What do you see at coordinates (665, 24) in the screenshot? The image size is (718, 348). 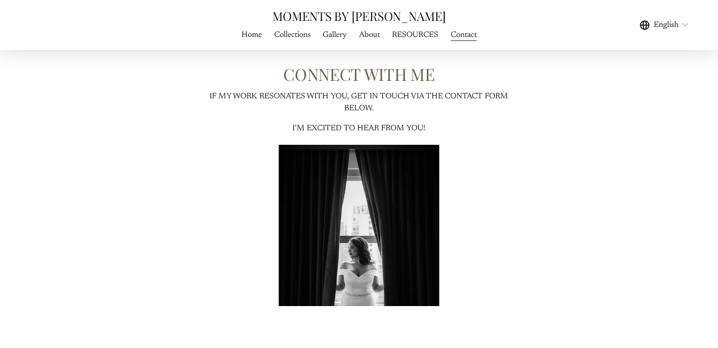 I see `div: language picker` at bounding box center [665, 24].